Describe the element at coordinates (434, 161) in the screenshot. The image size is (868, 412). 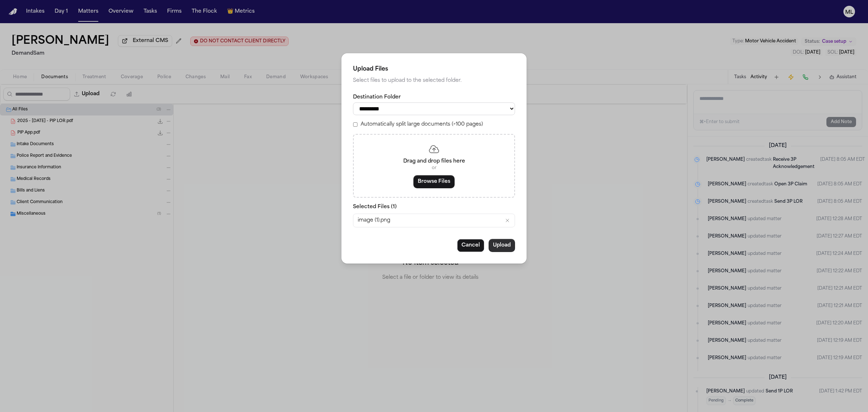
I see `p: Drag and drop files here` at that location.